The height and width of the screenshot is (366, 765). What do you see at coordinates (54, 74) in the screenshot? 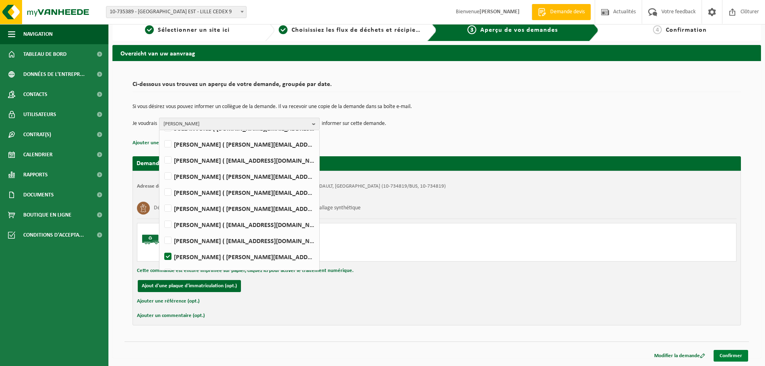
I see `span: Données de l'entrepr...` at bounding box center [54, 74].